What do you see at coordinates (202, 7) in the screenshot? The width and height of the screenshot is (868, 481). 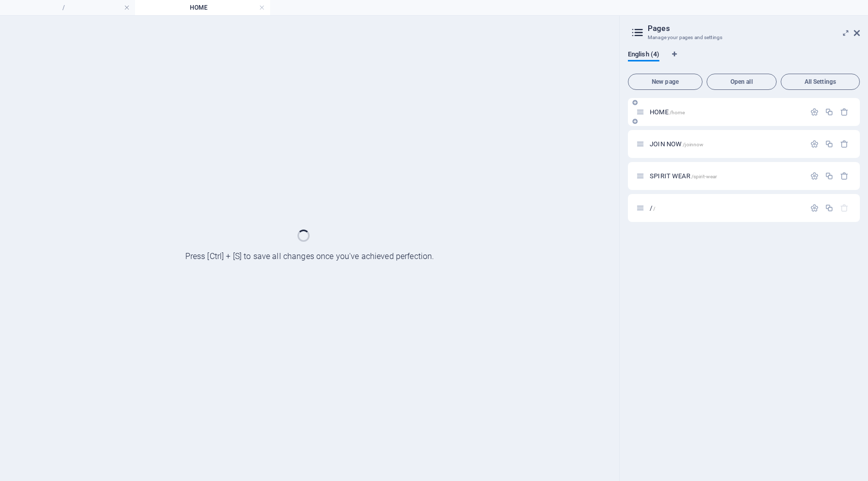 I see `h4: HOME` at bounding box center [202, 7].